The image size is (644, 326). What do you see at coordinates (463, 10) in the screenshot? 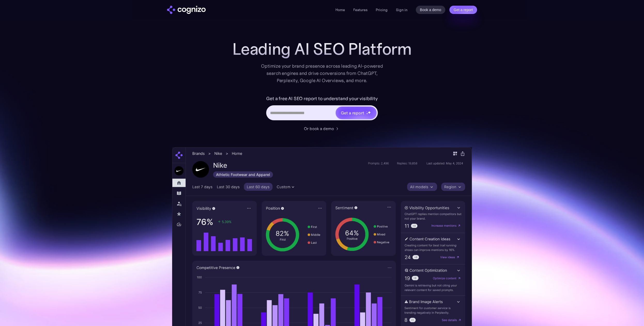
I see `a: Get a report` at bounding box center [463, 10].